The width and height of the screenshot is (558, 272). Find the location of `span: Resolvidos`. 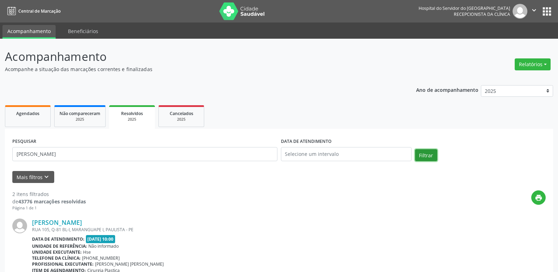

span: Resolvidos is located at coordinates (132, 113).